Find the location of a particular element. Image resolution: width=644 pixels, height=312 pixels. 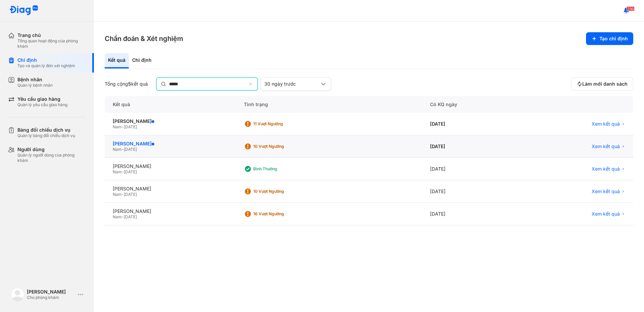

div: Tổng cộng kết quả is located at coordinates (126, 84).